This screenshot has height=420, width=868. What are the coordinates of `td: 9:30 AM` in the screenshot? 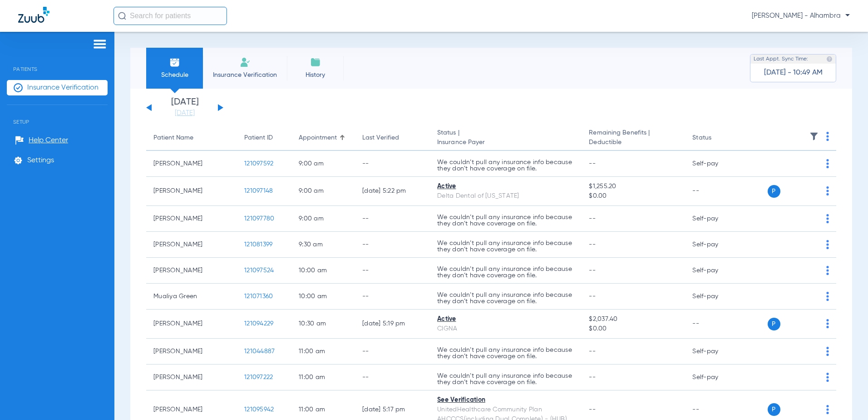 It's located at (323, 244).